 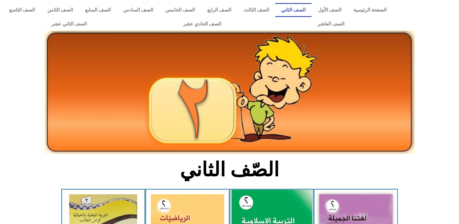 What do you see at coordinates (219, 10) in the screenshot?
I see `a: الصف الرابع` at bounding box center [219, 10].